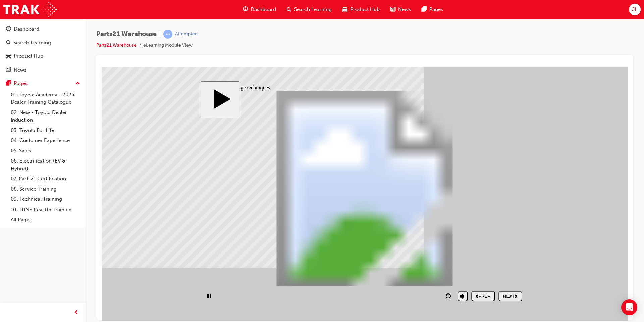 The height and width of the screenshot is (322, 644). What do you see at coordinates (45, 140) in the screenshot?
I see `a: 04. Customer Experience` at bounding box center [45, 140].